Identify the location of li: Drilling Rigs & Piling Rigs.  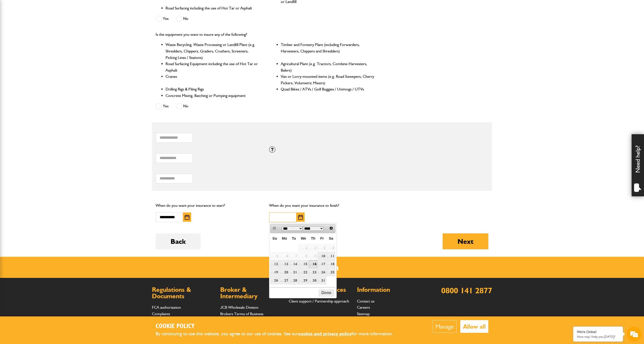
(213, 89).